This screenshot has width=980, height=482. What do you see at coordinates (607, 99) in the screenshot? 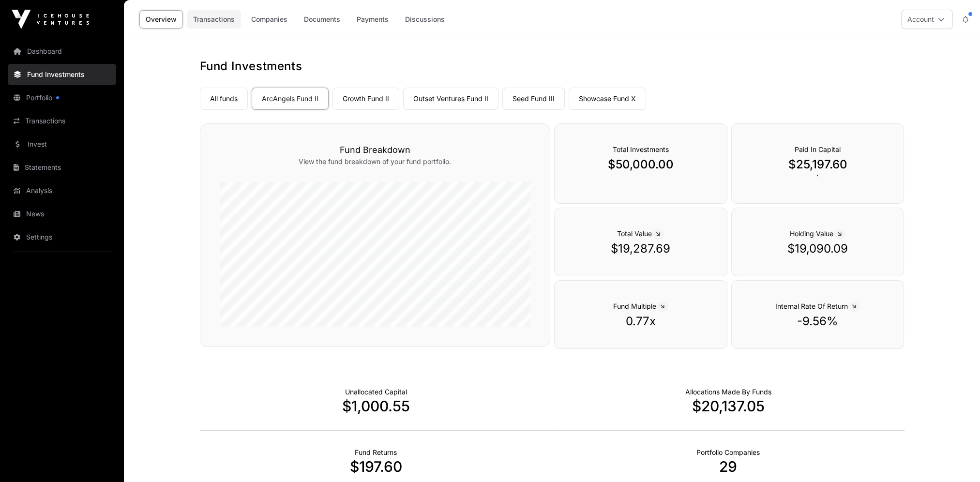
I see `a: Showcase Fund X` at bounding box center [607, 99].